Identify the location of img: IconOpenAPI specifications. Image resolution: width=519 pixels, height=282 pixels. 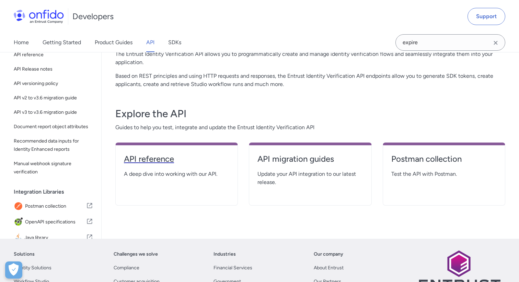
(19, 222).